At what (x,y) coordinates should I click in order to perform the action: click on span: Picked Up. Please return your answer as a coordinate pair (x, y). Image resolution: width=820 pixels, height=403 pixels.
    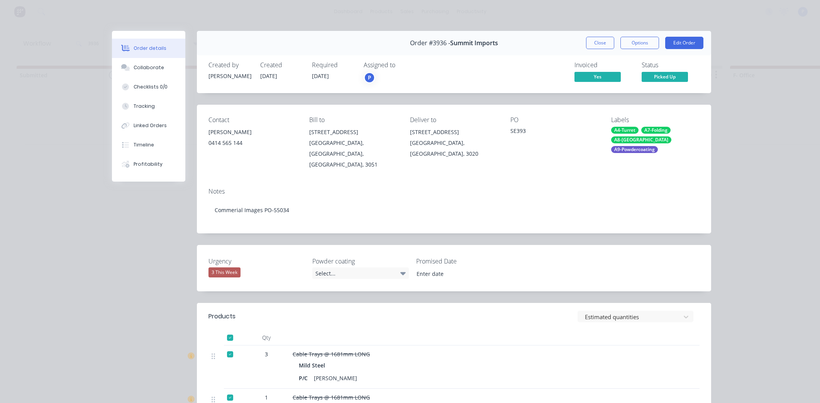
    Looking at the image, I should click on (665, 76).